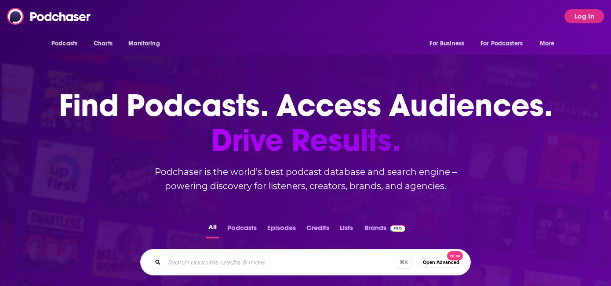  What do you see at coordinates (455, 255) in the screenshot?
I see `span: New` at bounding box center [455, 255].